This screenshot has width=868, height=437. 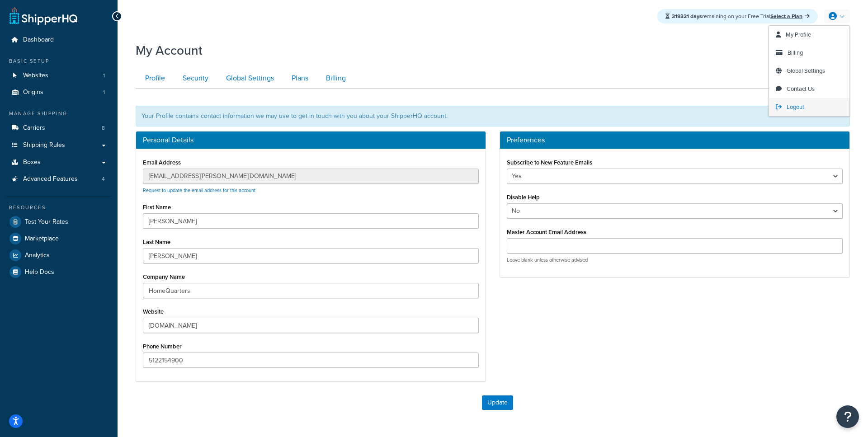 What do you see at coordinates (687, 17) in the screenshot?
I see `strong: 319321 days` at bounding box center [687, 17].